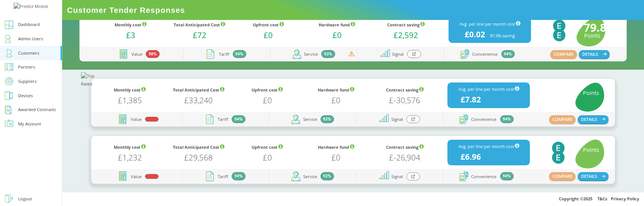 The width and height of the screenshot is (644, 206). I want to click on div: Devices, so click(25, 96).